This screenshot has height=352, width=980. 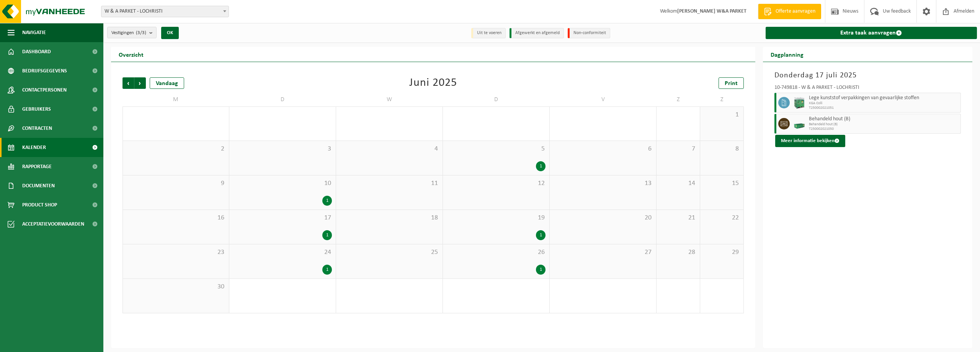 I want to click on span: 25, so click(x=389, y=253).